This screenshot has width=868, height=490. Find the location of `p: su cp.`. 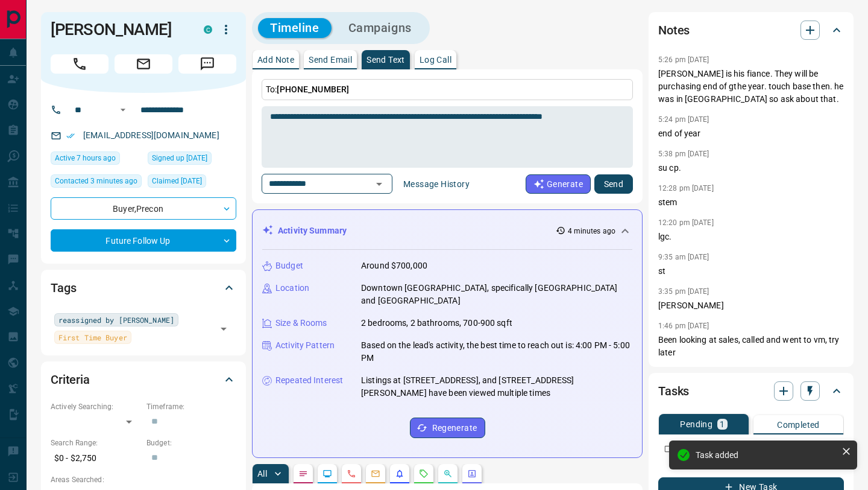

p: su cp. is located at coordinates (751, 167).